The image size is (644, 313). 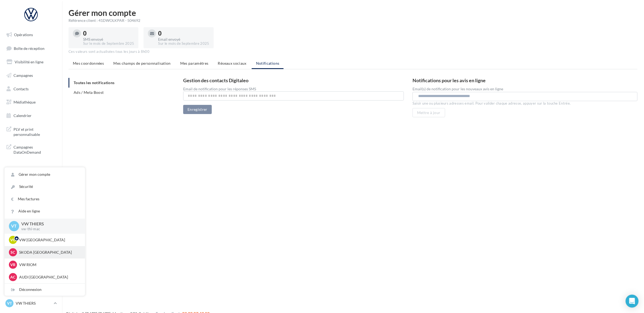 What do you see at coordinates (31, 62) in the screenshot?
I see `a: Visibilité en ligne` at bounding box center [31, 62].